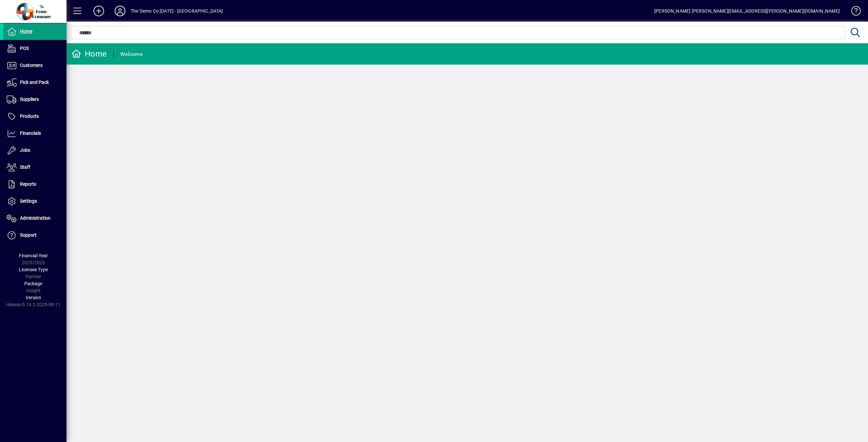  Describe the element at coordinates (98, 11) in the screenshot. I see `button: Add` at that location.